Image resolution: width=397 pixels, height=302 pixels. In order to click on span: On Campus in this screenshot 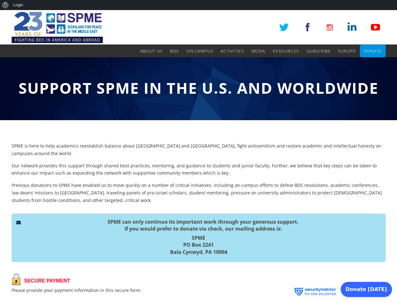, I will do `click(200, 51)`.